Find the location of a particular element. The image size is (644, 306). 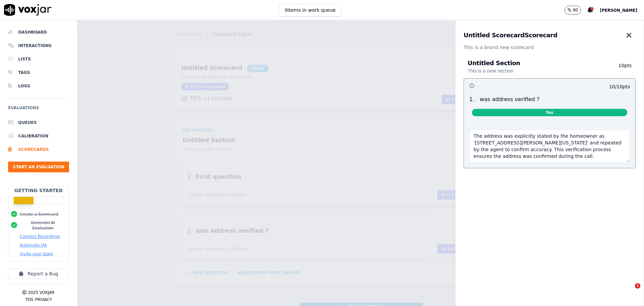

p: 2025 Voxjar is located at coordinates (41, 292).